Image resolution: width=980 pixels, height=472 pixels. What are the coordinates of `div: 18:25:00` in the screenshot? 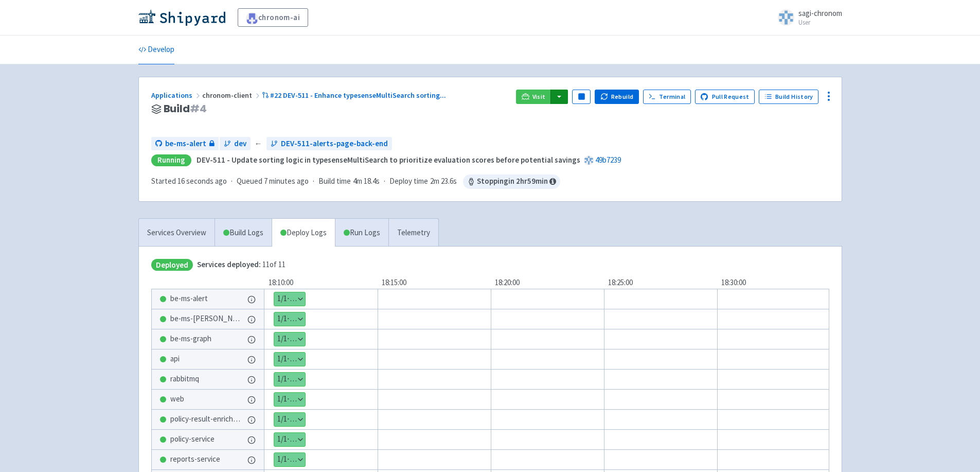 It's located at (661, 282).